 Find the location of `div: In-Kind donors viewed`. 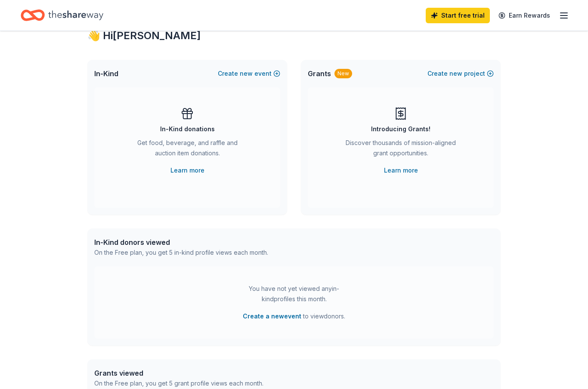

div: In-Kind donors viewed is located at coordinates (181, 242).